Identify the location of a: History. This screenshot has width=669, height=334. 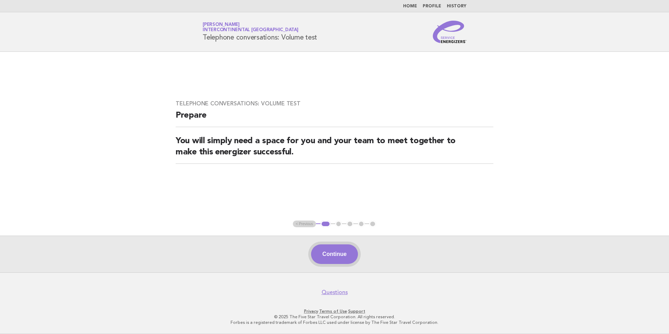
(457, 6).